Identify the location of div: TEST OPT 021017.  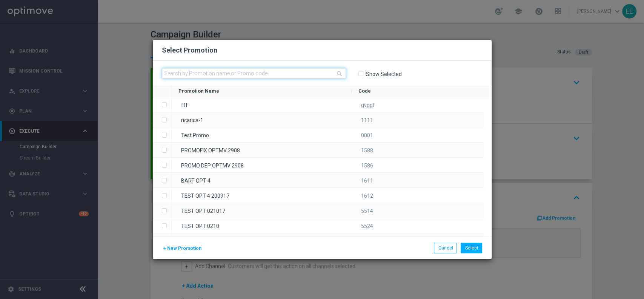
(262, 210).